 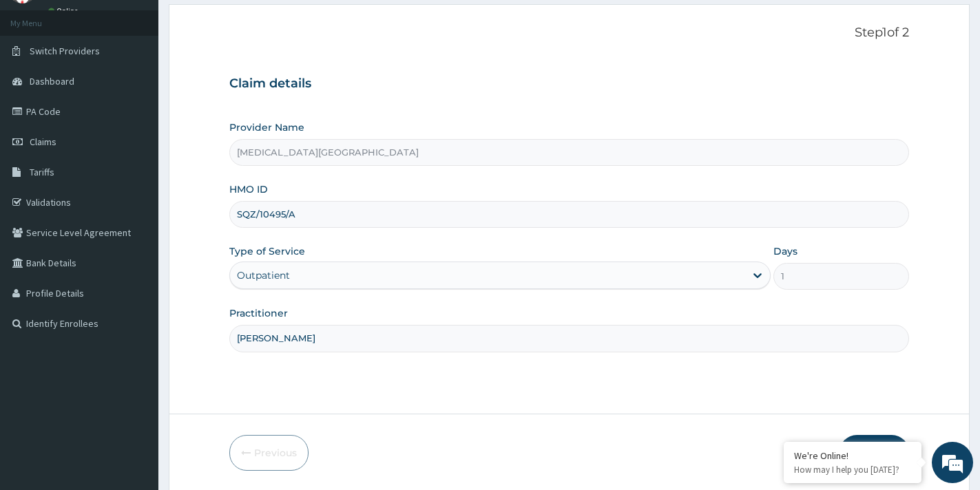 I want to click on div: We're Online!, so click(x=853, y=455).